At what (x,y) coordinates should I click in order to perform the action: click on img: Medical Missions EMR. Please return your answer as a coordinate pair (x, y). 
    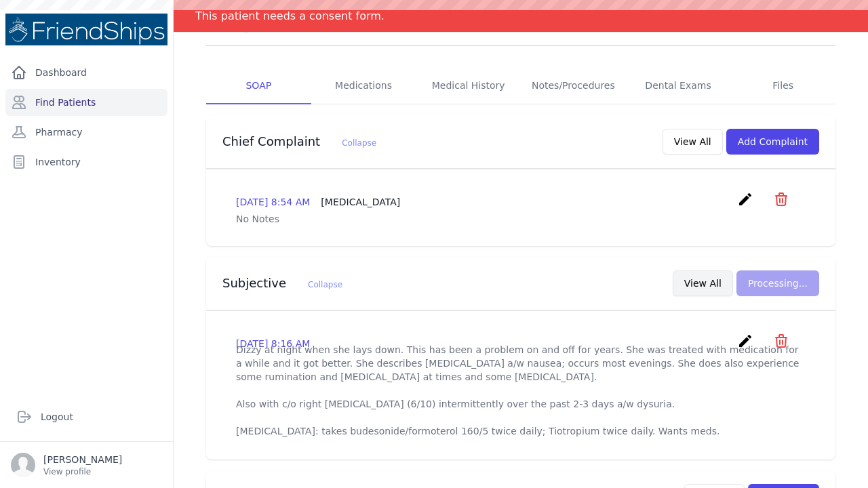
    Looking at the image, I should click on (86, 29).